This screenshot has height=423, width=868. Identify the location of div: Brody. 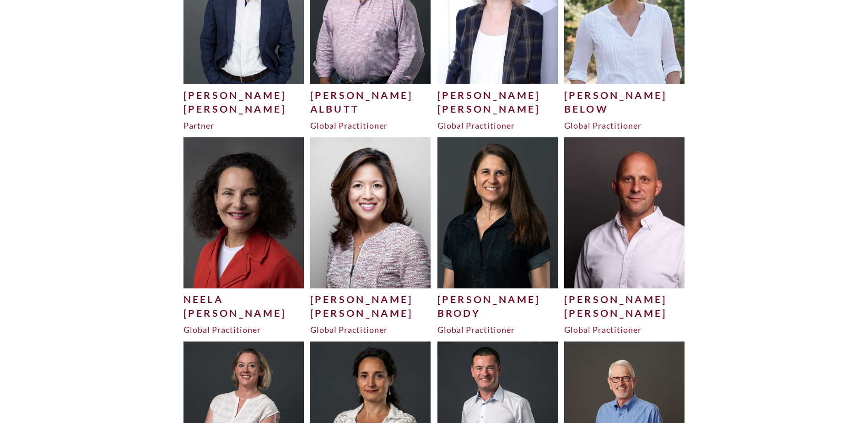
(498, 313).